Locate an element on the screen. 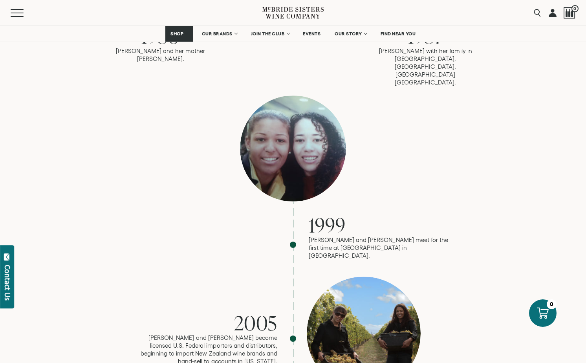  span: 1999 is located at coordinates (327, 225).